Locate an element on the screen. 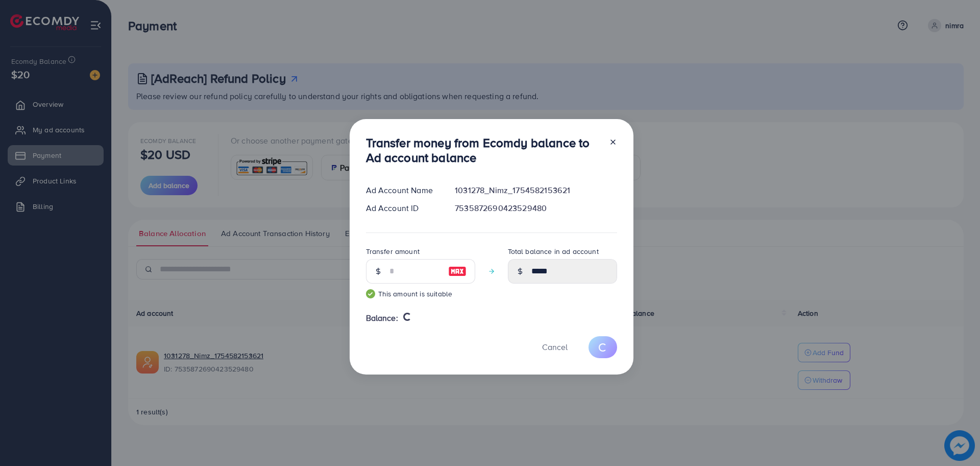  span: Balance: is located at coordinates (382, 318).